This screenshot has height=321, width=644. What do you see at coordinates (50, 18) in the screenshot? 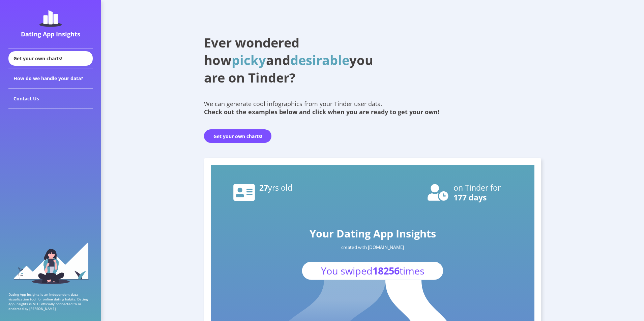
I see `img: dating-app-insights-logo.5abe6921.svg` at bounding box center [50, 18].